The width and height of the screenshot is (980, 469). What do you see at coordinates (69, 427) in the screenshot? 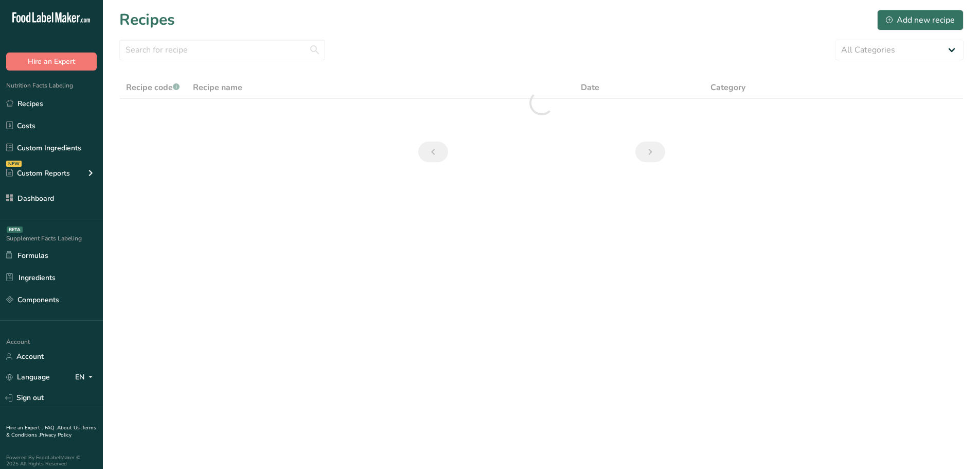
I see `a: About Us .` at bounding box center [69, 427].